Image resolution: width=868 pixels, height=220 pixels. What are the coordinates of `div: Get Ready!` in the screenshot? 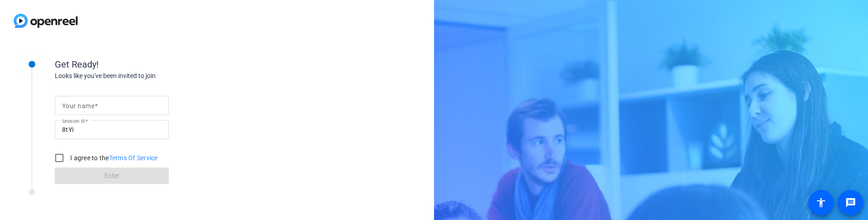 It's located at (146, 64).